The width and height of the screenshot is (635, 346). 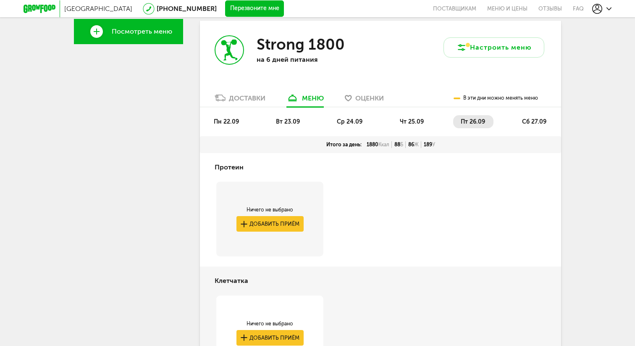 What do you see at coordinates (402, 145) in the screenshot?
I see `span: Б` at bounding box center [402, 145].